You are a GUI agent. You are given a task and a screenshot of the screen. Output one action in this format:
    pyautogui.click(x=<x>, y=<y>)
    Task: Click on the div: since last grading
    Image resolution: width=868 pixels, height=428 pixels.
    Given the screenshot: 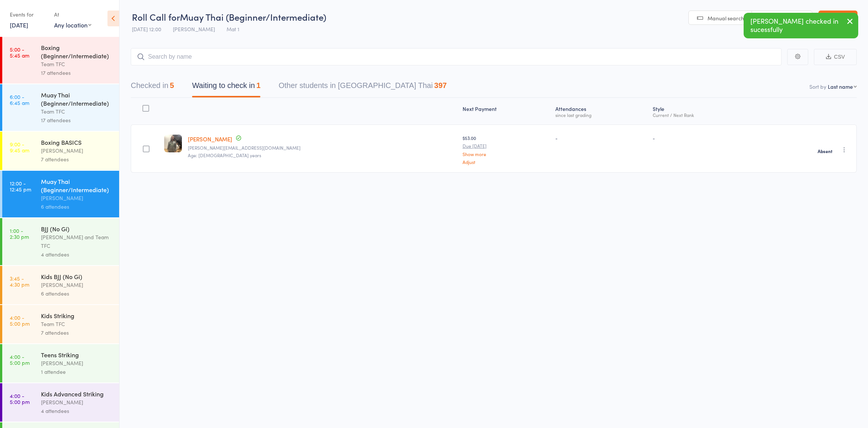 What is the action you would take?
    pyautogui.click(x=601, y=115)
    